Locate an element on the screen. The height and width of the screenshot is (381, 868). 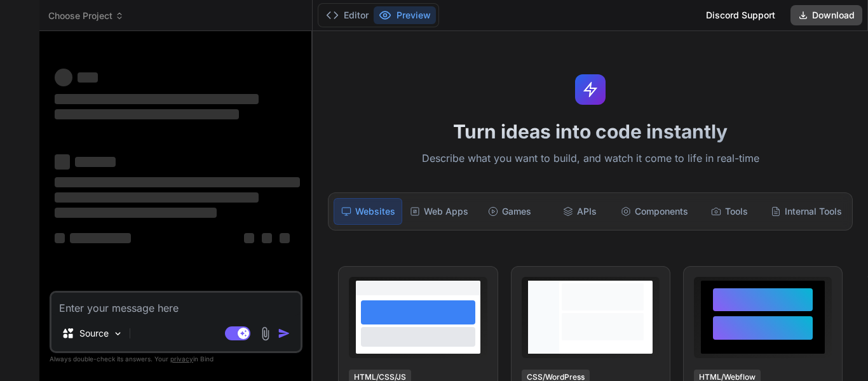
p: Describe what you want to build, and watch it come to life in real-time is located at coordinates (590, 159).